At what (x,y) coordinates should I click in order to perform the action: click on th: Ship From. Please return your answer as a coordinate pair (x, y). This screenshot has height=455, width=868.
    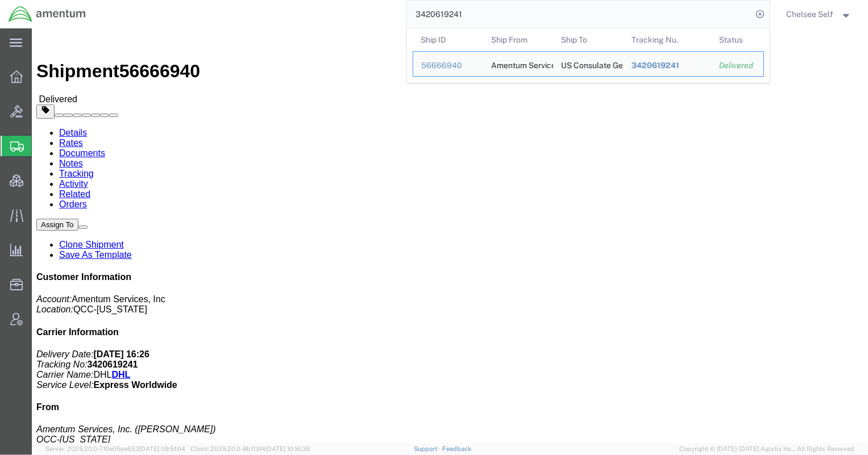
    Looking at the image, I should click on (517, 40).